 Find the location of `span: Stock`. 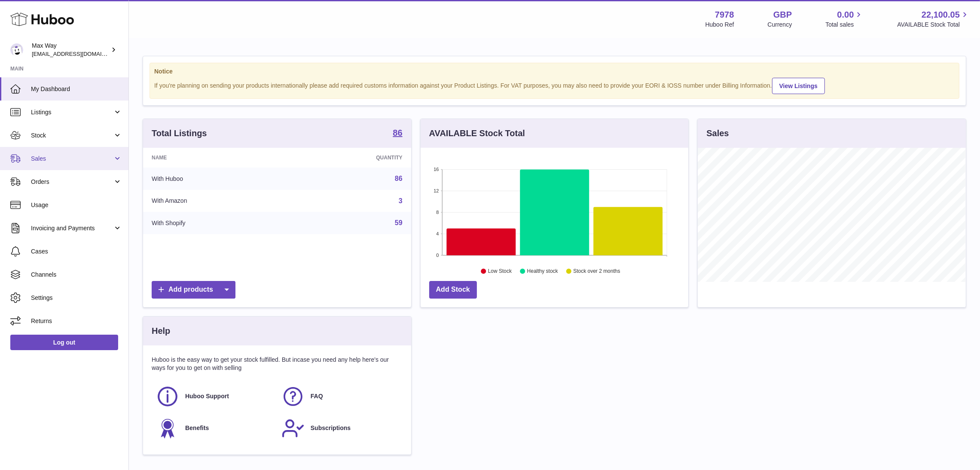

span: Stock is located at coordinates (72, 135).